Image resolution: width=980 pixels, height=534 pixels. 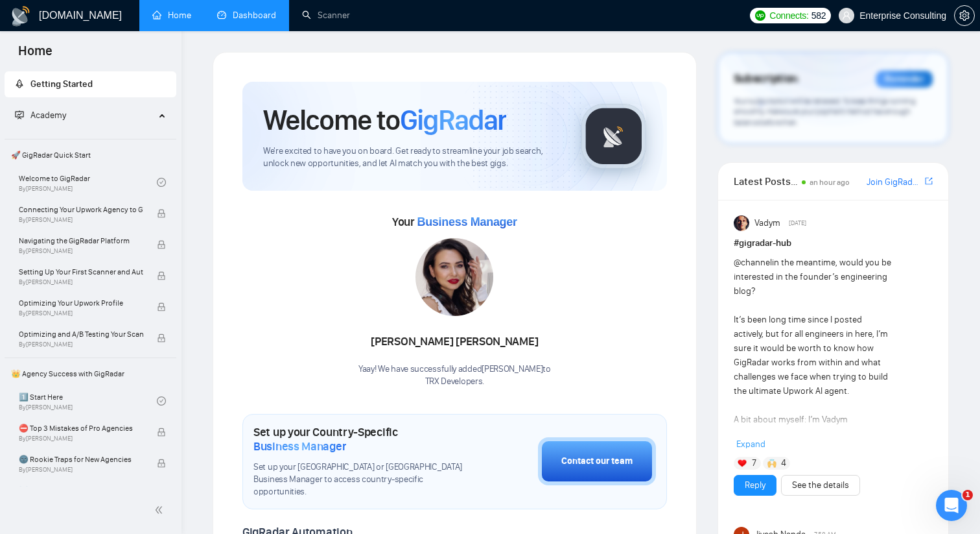 What do you see at coordinates (964, 16) in the screenshot?
I see `a: setting` at bounding box center [964, 16].